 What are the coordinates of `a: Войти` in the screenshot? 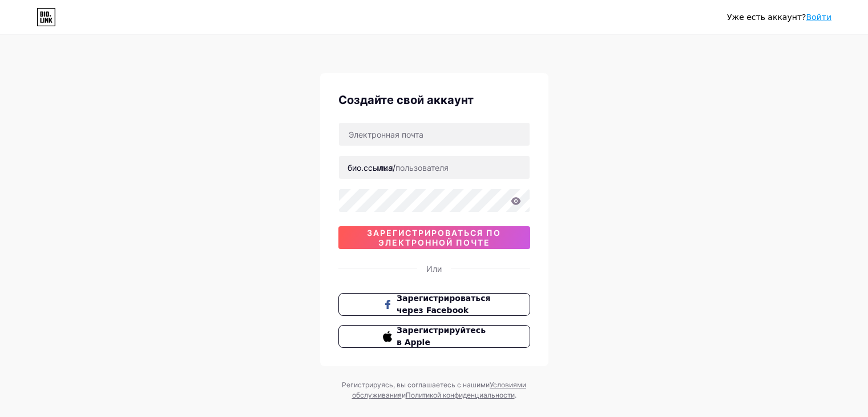 It's located at (818, 17).